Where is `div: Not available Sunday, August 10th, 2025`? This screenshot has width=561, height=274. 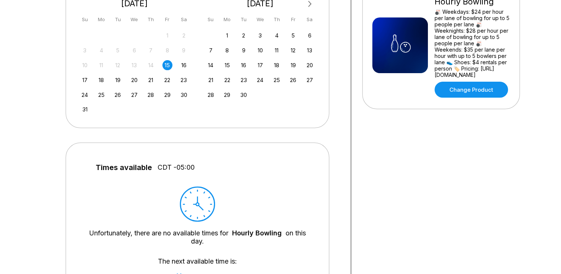 div: Not available Sunday, August 10th, 2025 is located at coordinates (85, 65).